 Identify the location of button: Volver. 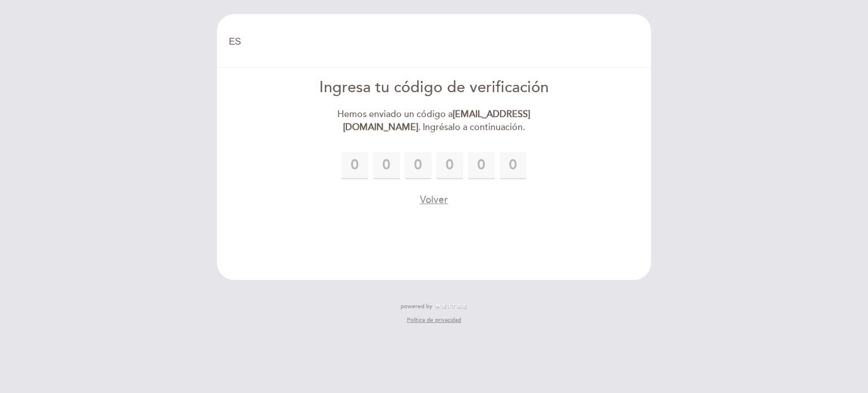
(434, 200).